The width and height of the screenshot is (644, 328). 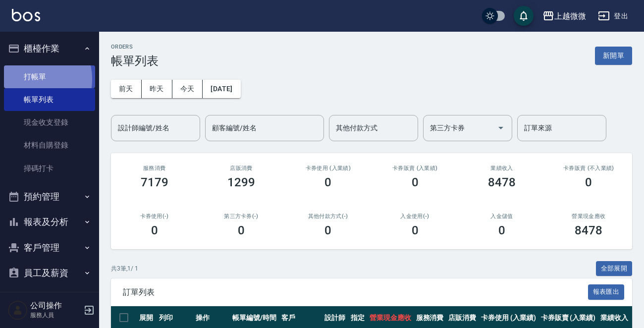 I want to click on h3: 7179, so click(x=154, y=182).